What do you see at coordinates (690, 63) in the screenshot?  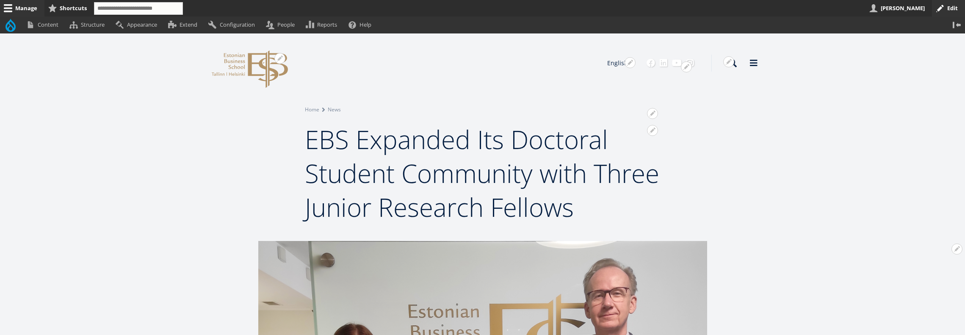 I see `a: Instagram` at bounding box center [690, 63].